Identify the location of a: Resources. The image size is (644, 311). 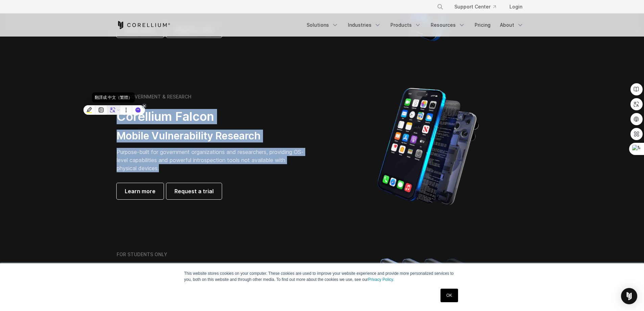
(448, 25).